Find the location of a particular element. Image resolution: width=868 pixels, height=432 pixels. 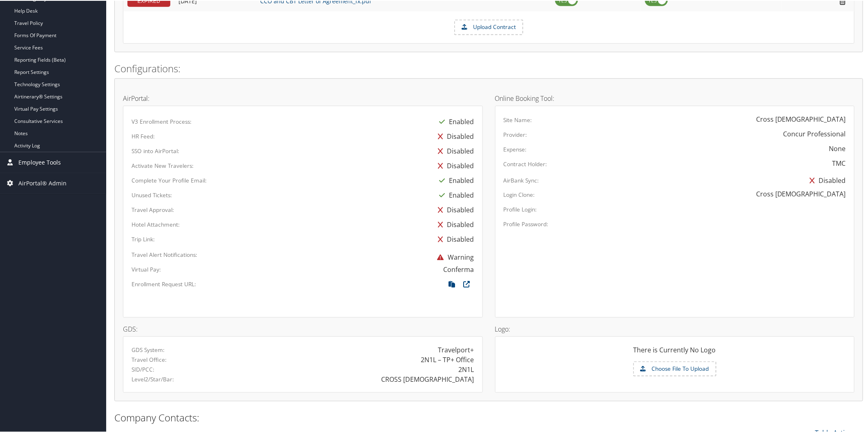

h4: GDS: is located at coordinates (302, 328).